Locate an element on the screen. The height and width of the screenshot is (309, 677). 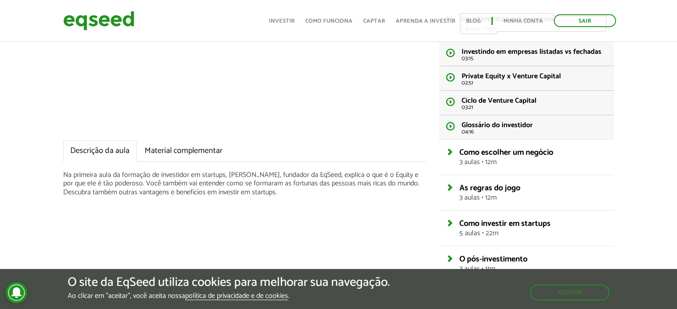
a: Captar is located at coordinates (374, 21).